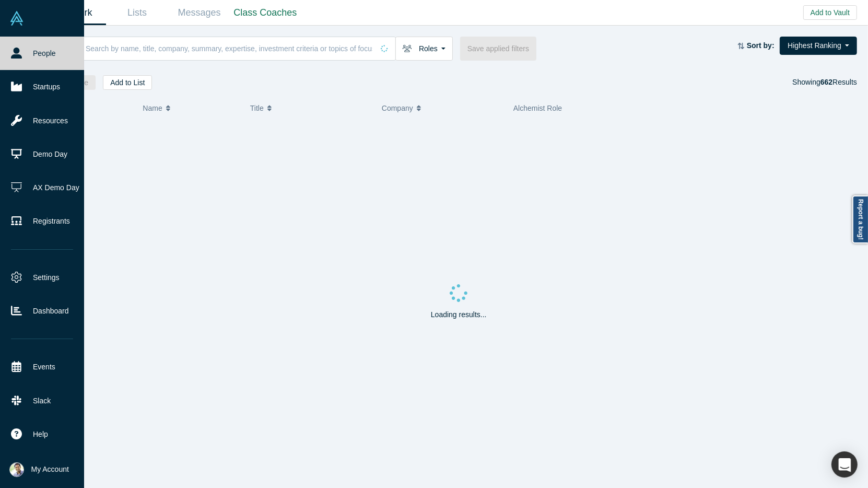 The width and height of the screenshot is (868, 488). I want to click on img: Ravi Belani's Account, so click(17, 469).